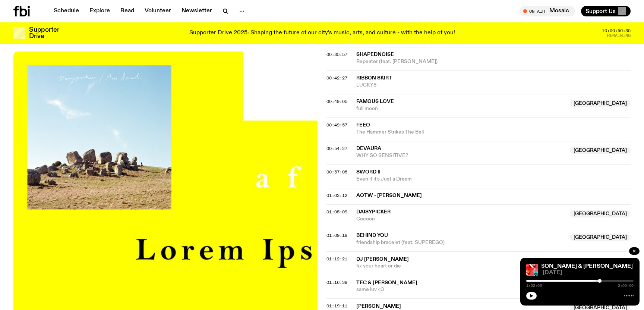 The image size is (644, 310). Describe the element at coordinates (375, 55) in the screenshot. I see `span: Shapednoise` at that location.